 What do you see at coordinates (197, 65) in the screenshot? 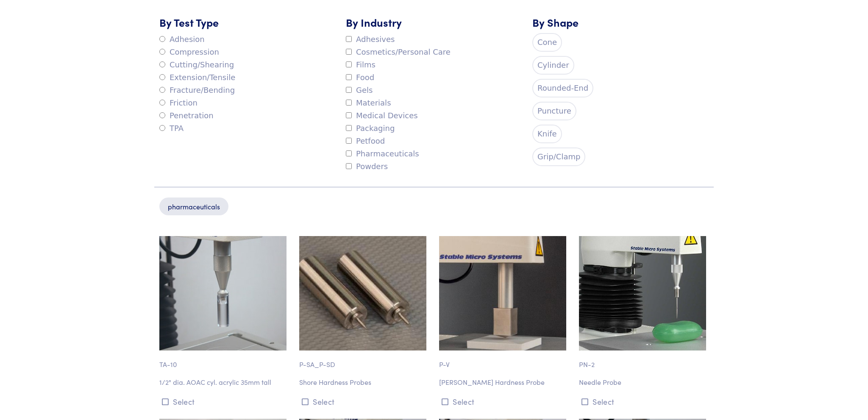
I see `label: Cutting/Shearing` at bounding box center [197, 65].